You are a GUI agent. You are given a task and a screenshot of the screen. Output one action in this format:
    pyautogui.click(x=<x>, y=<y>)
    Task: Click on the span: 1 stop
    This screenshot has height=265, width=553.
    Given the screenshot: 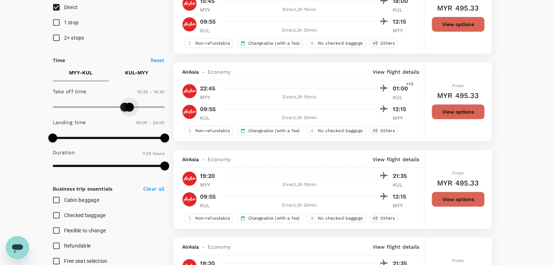 What is the action you would take?
    pyautogui.click(x=71, y=23)
    